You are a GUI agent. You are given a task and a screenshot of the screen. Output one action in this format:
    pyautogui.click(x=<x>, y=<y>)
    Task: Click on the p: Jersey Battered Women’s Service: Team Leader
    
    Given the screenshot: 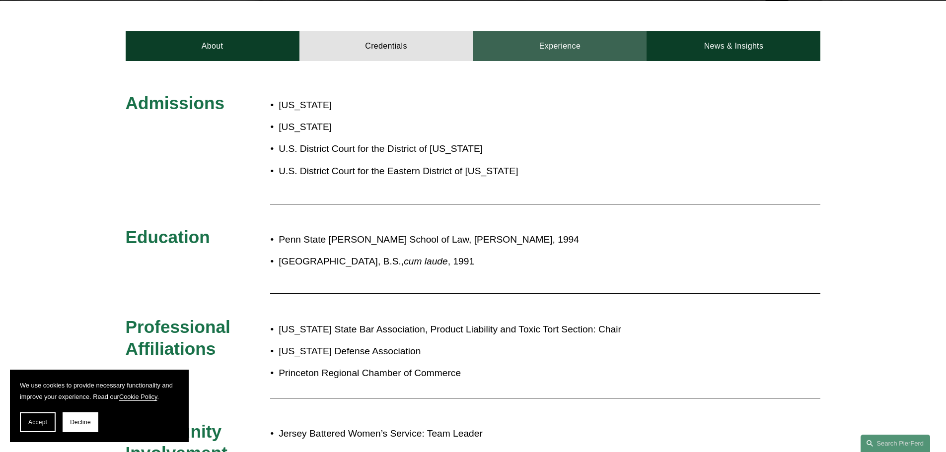 What is the action you would take?
    pyautogui.click(x=506, y=434)
    